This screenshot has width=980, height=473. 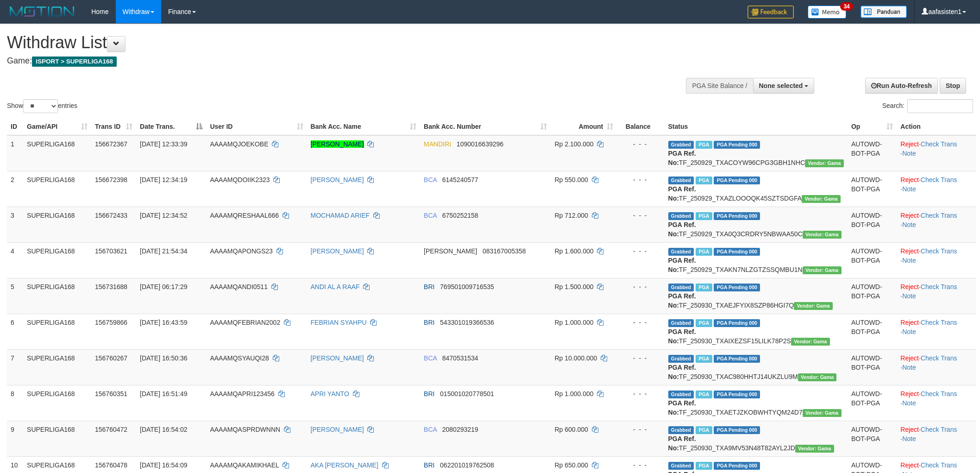 I want to click on img: Feedback.jpg, so click(x=771, y=12).